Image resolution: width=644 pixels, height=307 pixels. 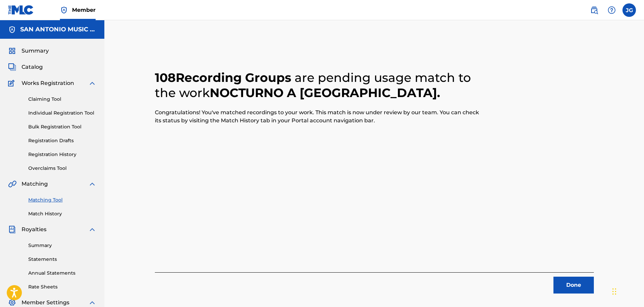 I want to click on p: Congratulations! You've matched recordings to your work. This match is now under review by our te..., so click(x=320, y=117).